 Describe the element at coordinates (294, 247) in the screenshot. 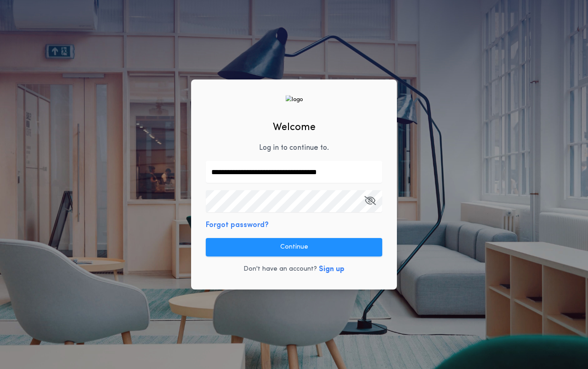

I see `button: Continue` at that location.